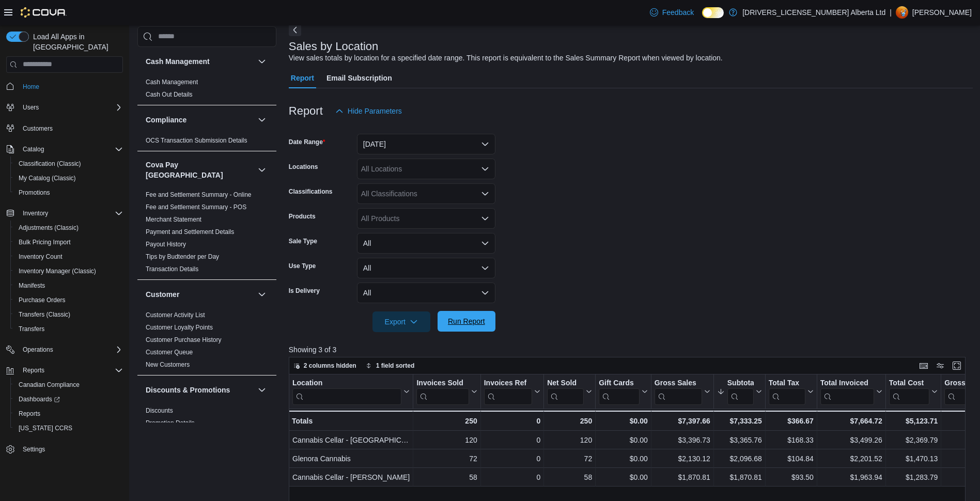 The height and width of the screenshot is (501, 980). What do you see at coordinates (390, 366) in the screenshot?
I see `button: 1 field sorted` at bounding box center [390, 366].